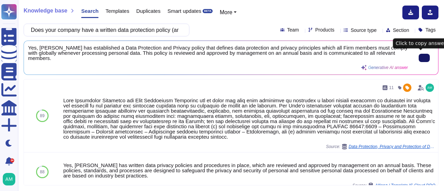  Describe the element at coordinates (401, 30) in the screenshot. I see `span: Section` at that location.